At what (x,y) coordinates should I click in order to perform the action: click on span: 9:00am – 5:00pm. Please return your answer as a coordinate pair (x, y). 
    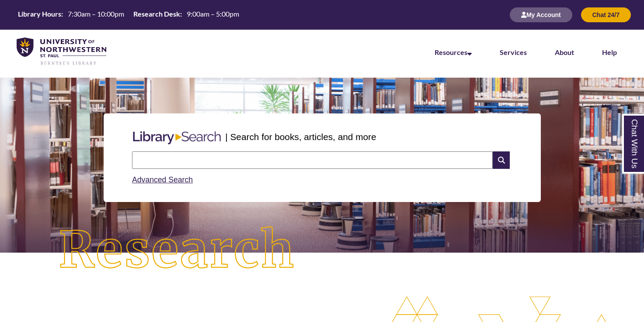
    Looking at the image, I should click on (213, 14).